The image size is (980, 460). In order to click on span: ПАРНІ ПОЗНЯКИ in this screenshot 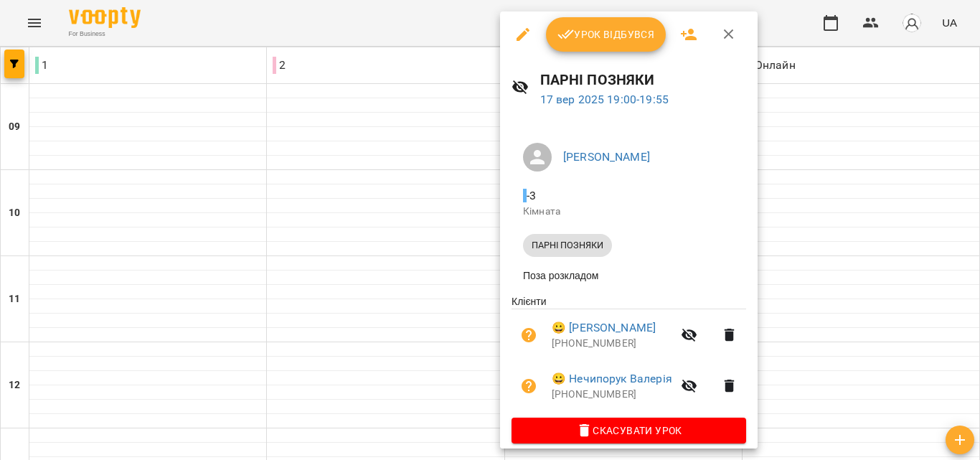, I will do `click(567, 245)`.